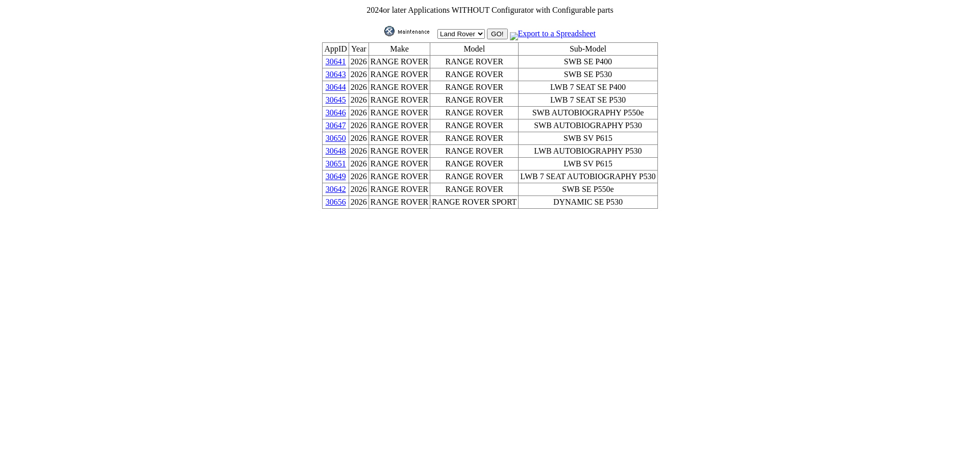 This screenshot has height=465, width=980. What do you see at coordinates (588, 164) in the screenshot?
I see `td: LWB SV P615` at bounding box center [588, 164].